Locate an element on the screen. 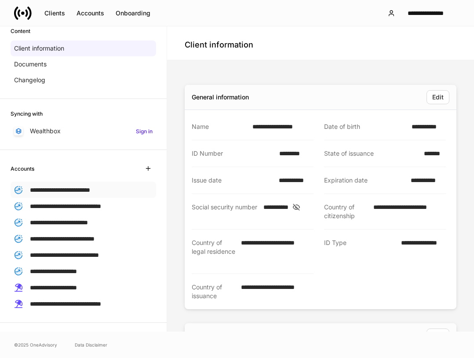  a: Documents is located at coordinates (83, 64).